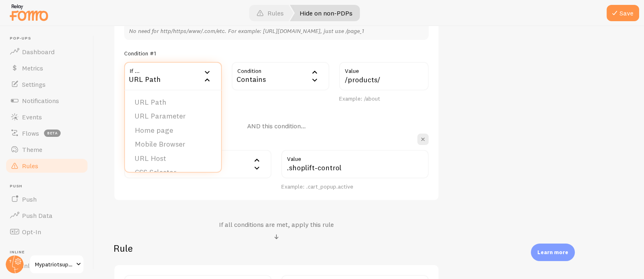 This screenshot has height=279, width=644. What do you see at coordinates (276, 248) in the screenshot?
I see `h2: Rule` at bounding box center [276, 248].